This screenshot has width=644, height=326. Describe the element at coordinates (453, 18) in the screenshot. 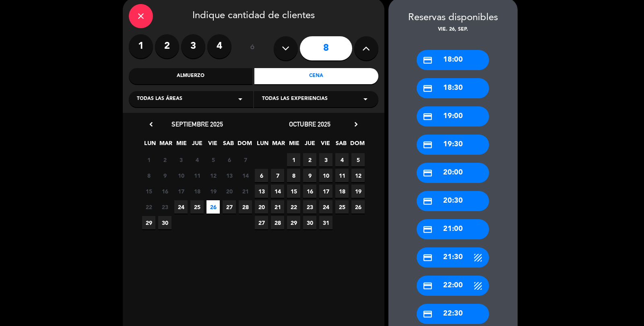

I see `div: Reservas disponibles` at that location.